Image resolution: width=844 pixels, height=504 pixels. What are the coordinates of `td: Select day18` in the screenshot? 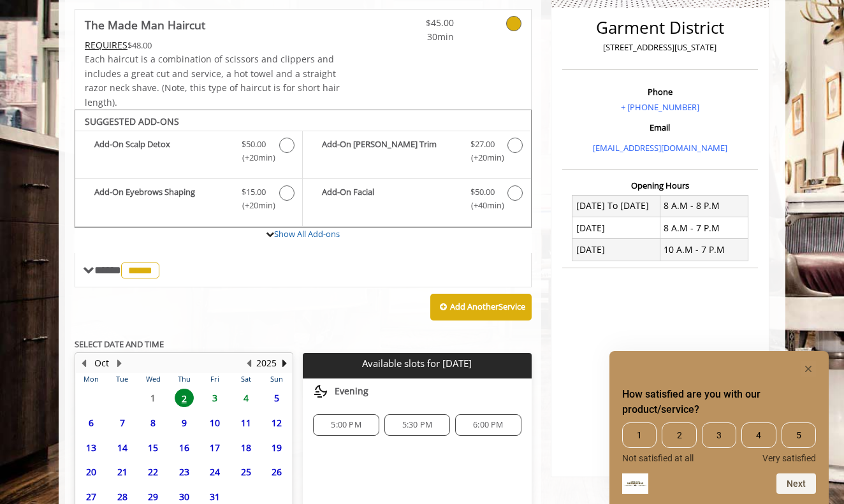 It's located at (245, 447).